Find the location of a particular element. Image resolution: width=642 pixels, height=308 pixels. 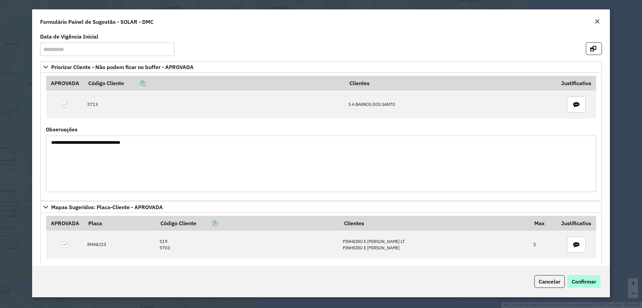

span: Confirmar is located at coordinates (584, 281).